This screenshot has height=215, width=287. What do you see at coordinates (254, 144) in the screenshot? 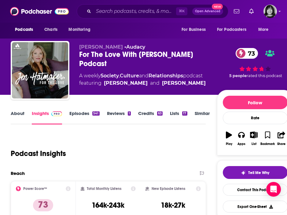
I see `div: List` at bounding box center [254, 144].